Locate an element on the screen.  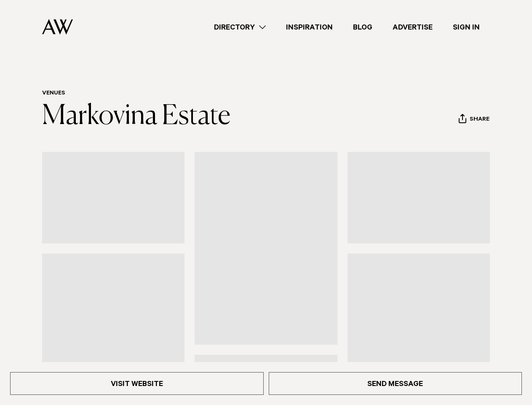
a: Visit Website is located at coordinates (137, 383).